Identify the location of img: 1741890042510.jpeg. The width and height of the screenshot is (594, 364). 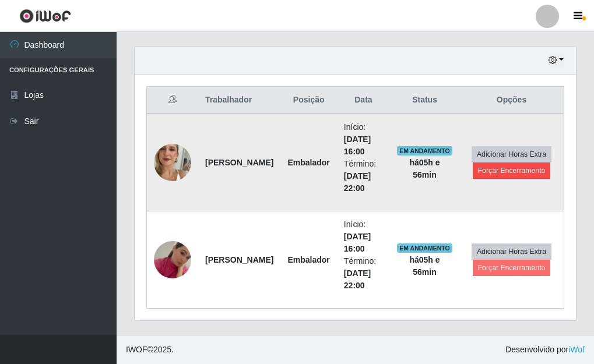
(172, 260).